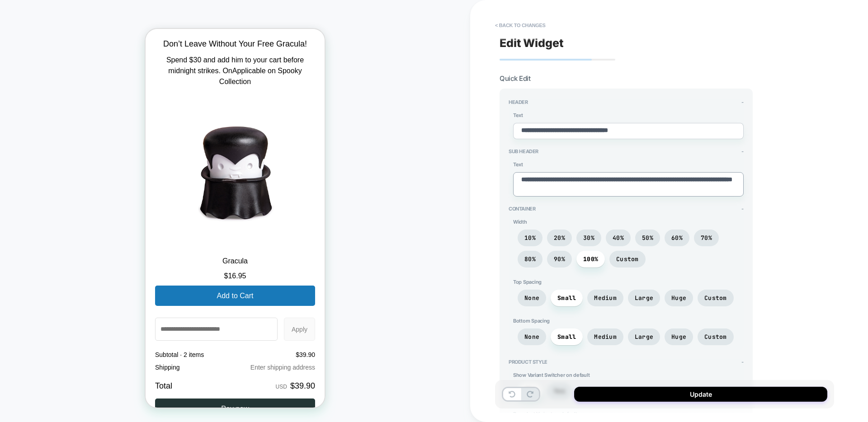  What do you see at coordinates (160, 326) in the screenshot?
I see `span: $39.90` at bounding box center [160, 326].